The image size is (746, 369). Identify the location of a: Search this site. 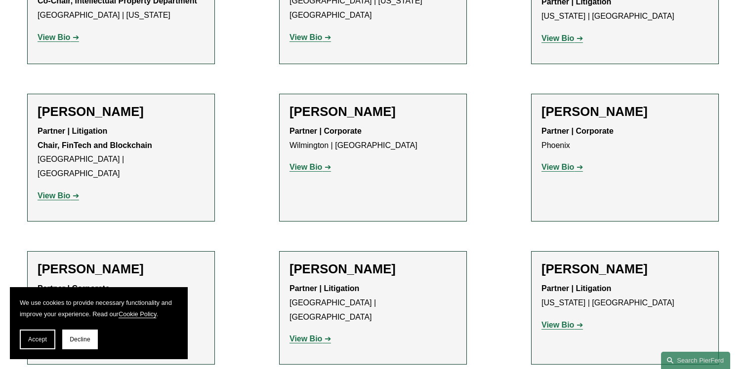
(695, 360).